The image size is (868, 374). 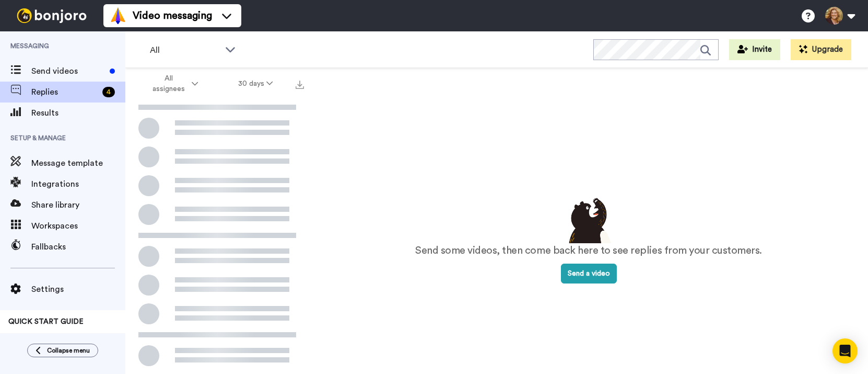 I want to click on span: Workspaces, so click(x=78, y=226).